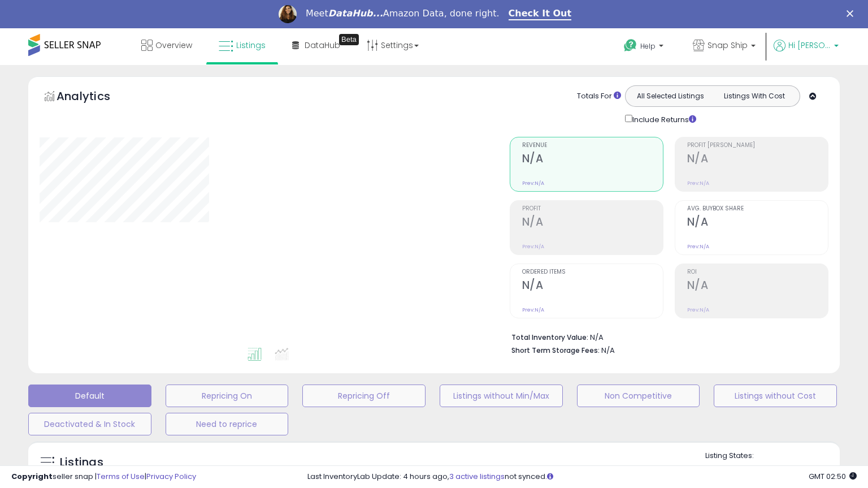 This screenshot has height=488, width=868. I want to click on a: Check It Out, so click(540, 14).